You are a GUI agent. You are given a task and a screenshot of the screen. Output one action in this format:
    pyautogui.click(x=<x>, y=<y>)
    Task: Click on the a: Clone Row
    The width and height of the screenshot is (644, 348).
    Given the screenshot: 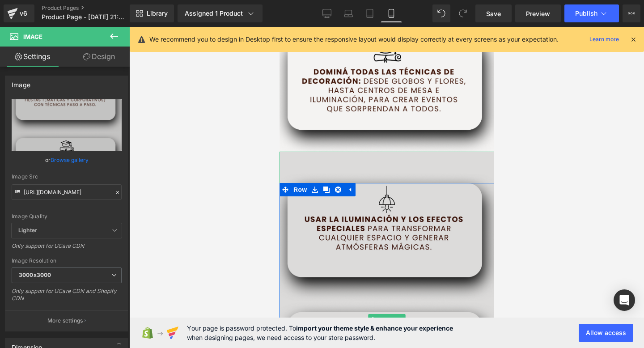 What is the action you would take?
    pyautogui.click(x=47, y=163)
    